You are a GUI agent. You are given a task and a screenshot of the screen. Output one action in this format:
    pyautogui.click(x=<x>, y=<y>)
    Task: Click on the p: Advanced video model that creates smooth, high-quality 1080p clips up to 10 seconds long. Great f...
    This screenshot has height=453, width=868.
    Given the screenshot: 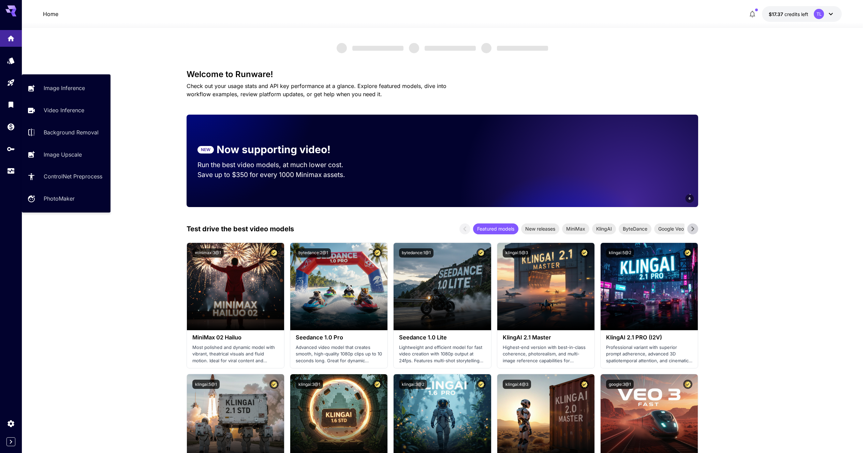 What is the action you would take?
    pyautogui.click(x=339, y=354)
    